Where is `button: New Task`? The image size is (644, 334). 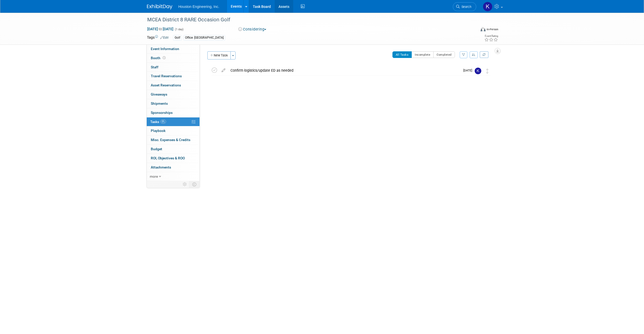
button: New Task is located at coordinates (219, 55).